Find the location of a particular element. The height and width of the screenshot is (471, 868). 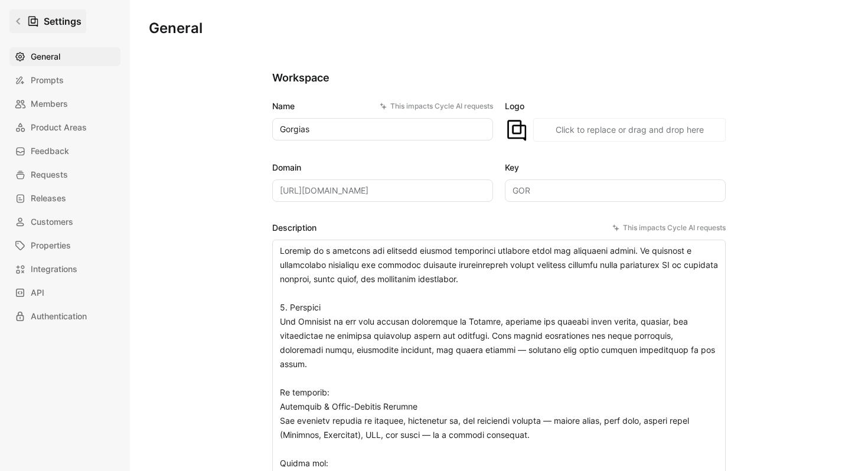

label: Name is located at coordinates (383, 106).